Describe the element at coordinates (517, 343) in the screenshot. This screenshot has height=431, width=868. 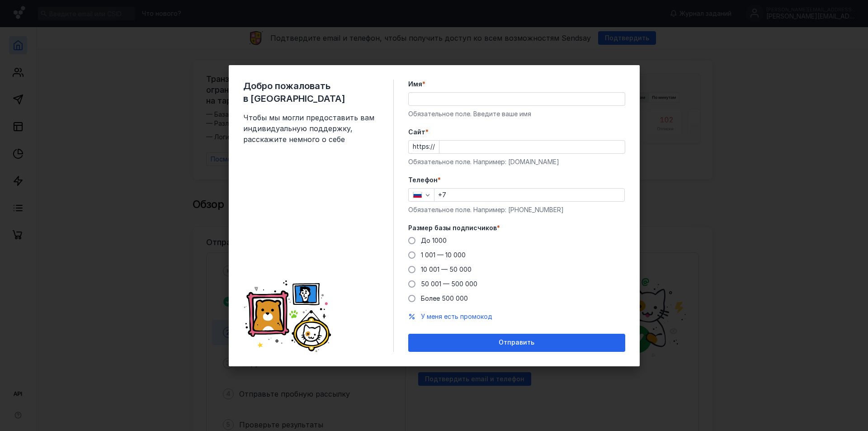
I see `button: Отправить` at that location.